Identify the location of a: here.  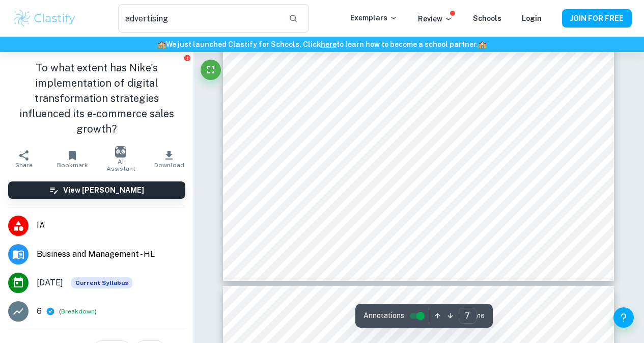
(329, 44).